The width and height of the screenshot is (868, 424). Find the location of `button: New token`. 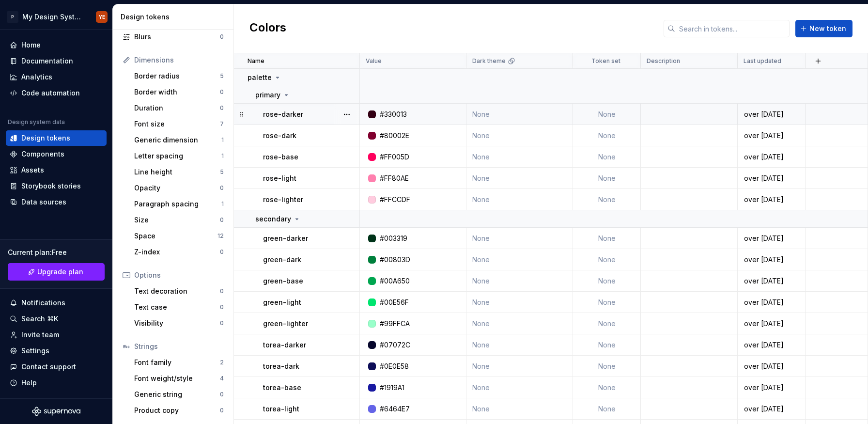

button: New token is located at coordinates (824, 28).